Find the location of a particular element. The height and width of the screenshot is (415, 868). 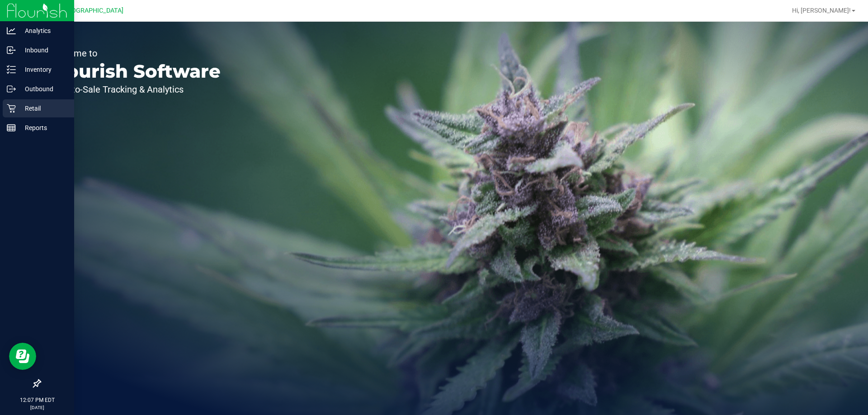

inline-svg: Reports is located at coordinates (12, 128).